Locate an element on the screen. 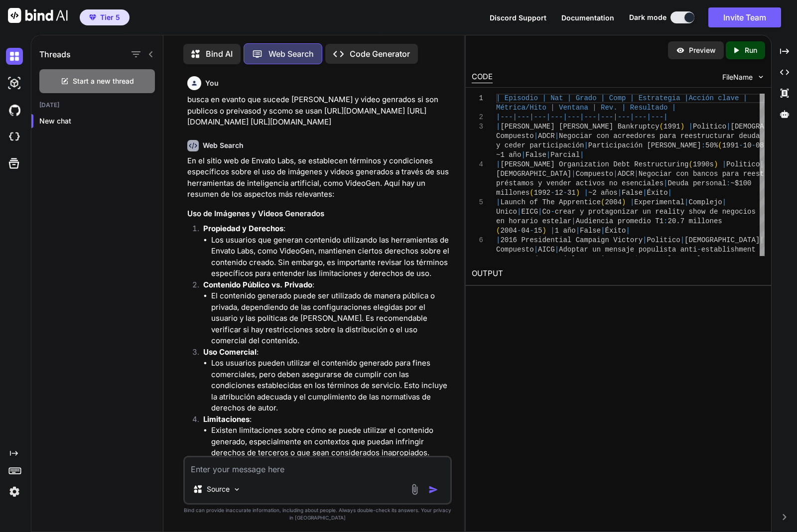 This screenshot has height=532, width=797. span: Métrica/Hito | Ventana | Rev. | Resultado | is located at coordinates (586, 108).